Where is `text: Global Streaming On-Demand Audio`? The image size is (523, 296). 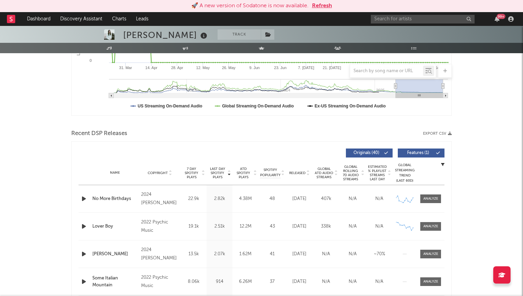 text: Global Streaming On-Demand Audio is located at coordinates (258, 106).